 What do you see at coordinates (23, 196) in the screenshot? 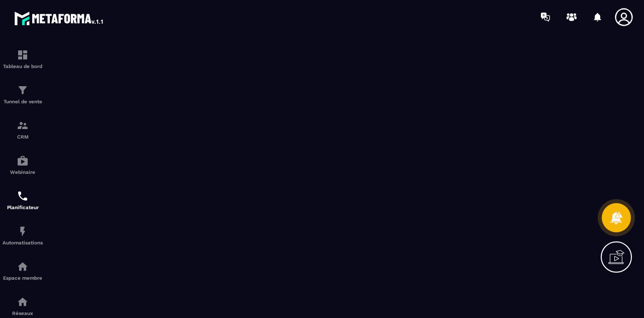
I see `img: scheduler` at bounding box center [23, 196].